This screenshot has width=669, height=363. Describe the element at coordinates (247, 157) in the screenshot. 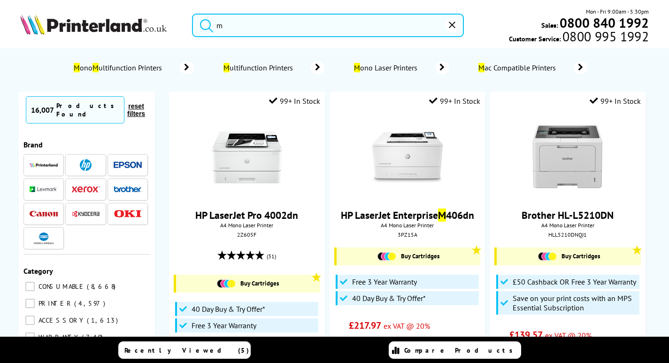

I see `img: HP-LaserJetPro-4002dn-Front-Small.jpg` at that location.